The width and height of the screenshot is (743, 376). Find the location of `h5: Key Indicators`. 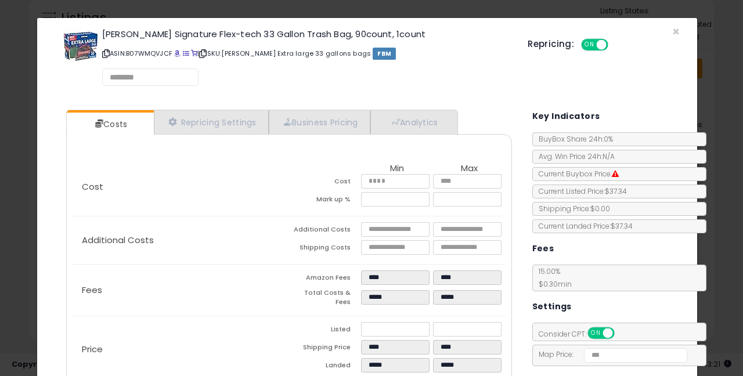

h5: Key Indicators is located at coordinates (566, 116).